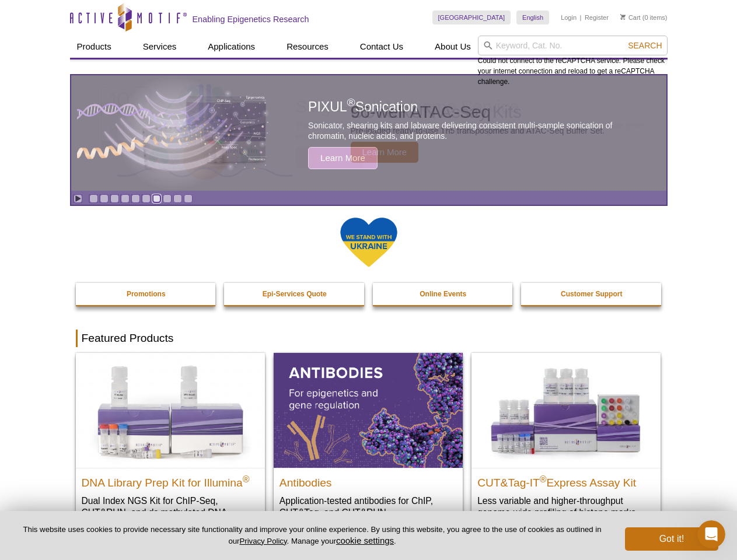 The image size is (737, 560). Describe the element at coordinates (572, 45) in the screenshot. I see `input: Keyword, Cat. No.` at that location.